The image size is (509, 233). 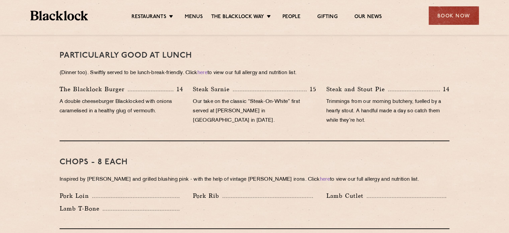 What do you see at coordinates (327, 17) in the screenshot?
I see `a: Gifting` at bounding box center [327, 17].